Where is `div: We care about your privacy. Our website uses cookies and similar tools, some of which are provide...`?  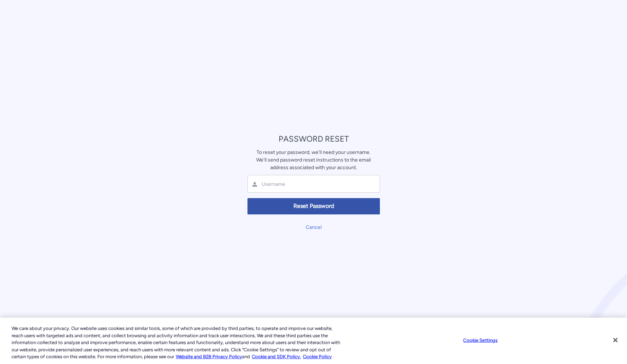
div: We care about your privacy. Our website uses cookies and similar tools, some of which are provide... is located at coordinates (178, 343).